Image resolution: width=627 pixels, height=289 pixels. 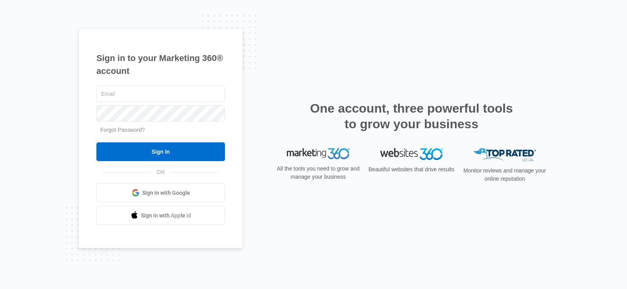 I want to click on p: All the tools you need to grow and manage your business, so click(x=318, y=173).